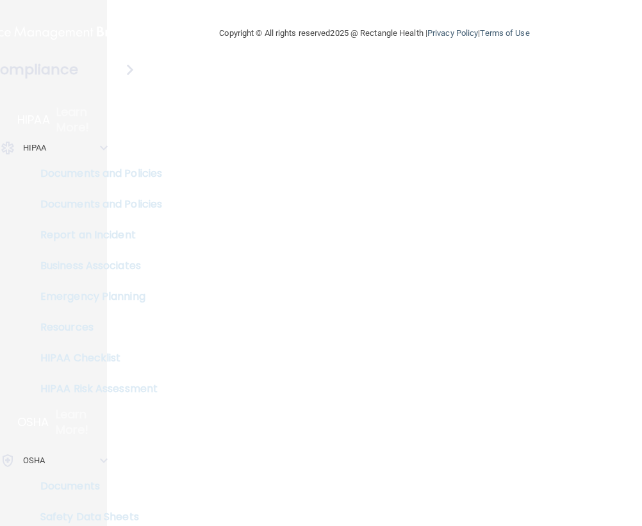 The height and width of the screenshot is (526, 642). I want to click on p: Safety Data Sheets, so click(96, 517).